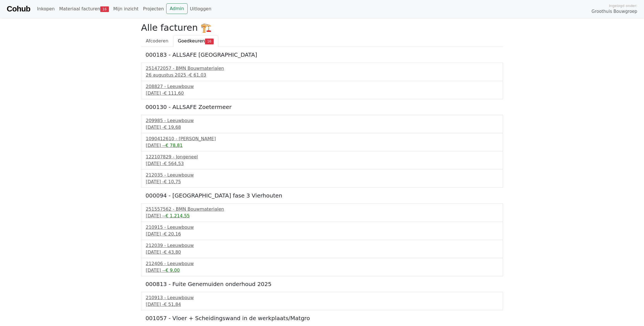 The width and height of the screenshot is (644, 326). Describe the element at coordinates (173, 252) in the screenshot. I see `span: € 43,80` at that location.